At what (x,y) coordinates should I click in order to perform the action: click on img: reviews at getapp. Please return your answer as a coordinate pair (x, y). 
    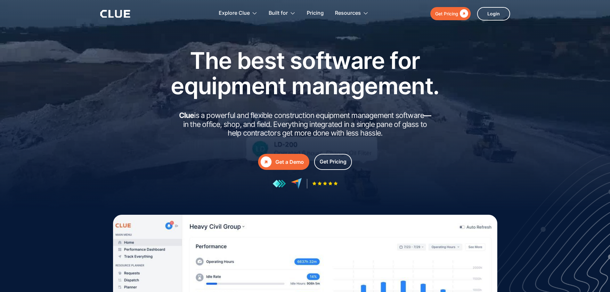
    Looking at the image, I should click on (279, 183).